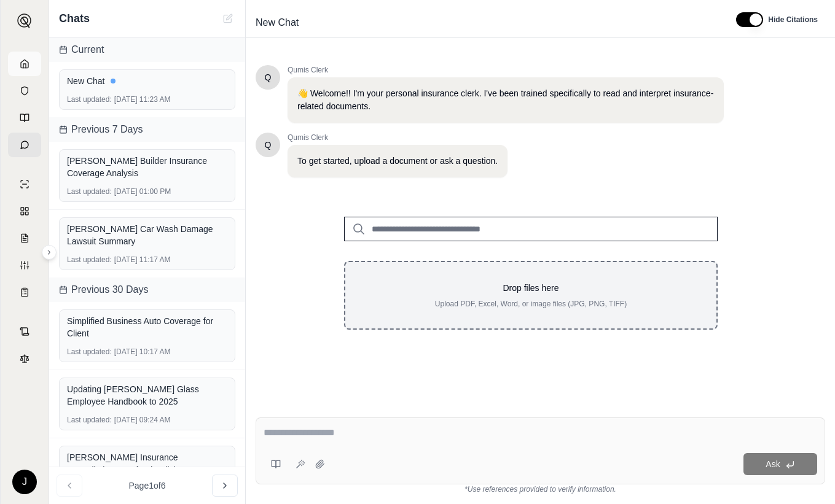  What do you see at coordinates (506, 100) in the screenshot?
I see `p: 👋 Welcome!! I'm your personal insurance clerk. I've been trained specifically to read and interpr...` at bounding box center [506, 100].